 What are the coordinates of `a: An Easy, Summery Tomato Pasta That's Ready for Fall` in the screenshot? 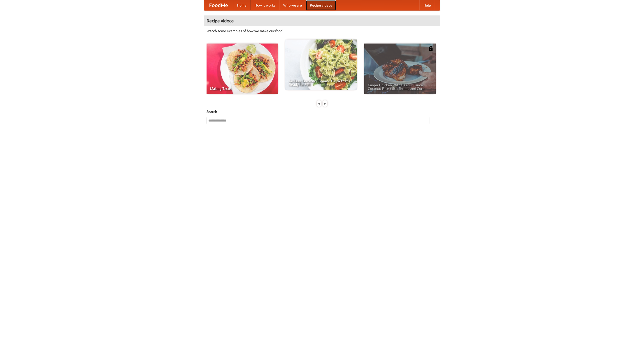 It's located at (321, 65).